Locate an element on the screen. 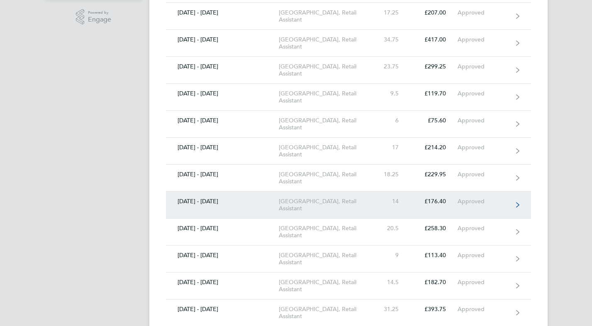 This screenshot has height=326, width=592. div: 6 is located at coordinates (392, 120).